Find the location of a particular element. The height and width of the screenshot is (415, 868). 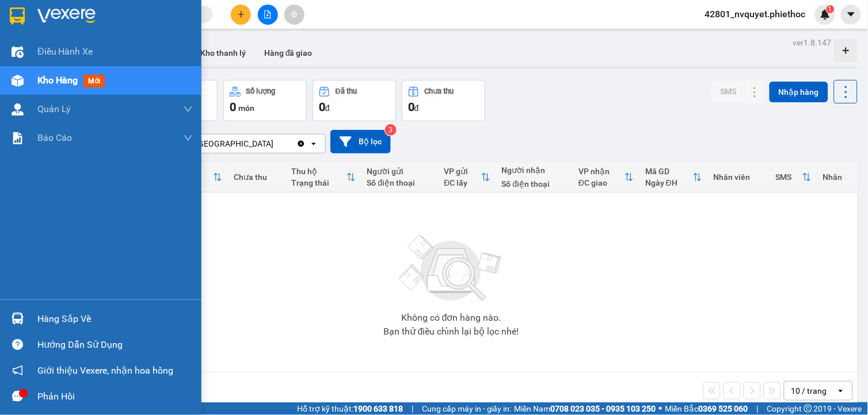

div: Nhân viên is located at coordinates (739, 177).